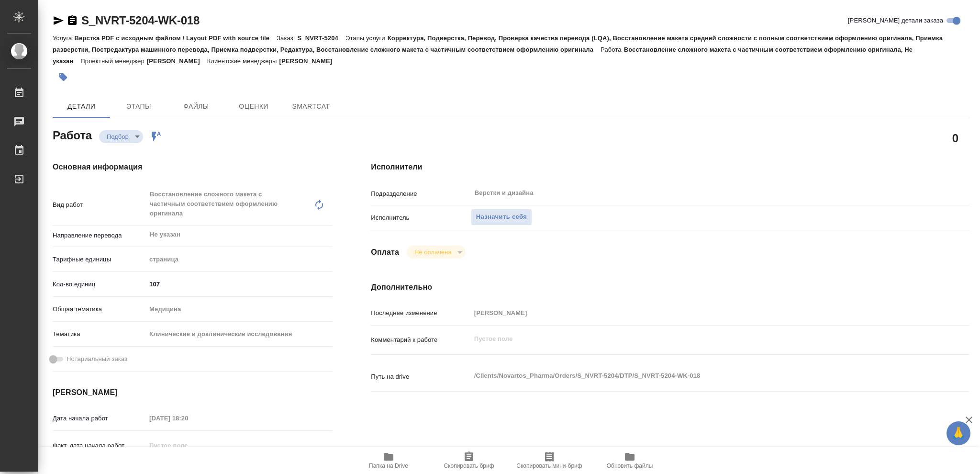  Describe the element at coordinates (72, 20) in the screenshot. I see `button: Скопировать ссылку` at that location.